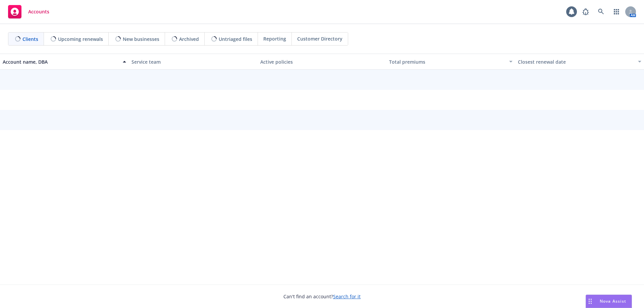 The width and height of the screenshot is (644, 308). Describe the element at coordinates (322, 296) in the screenshot. I see `span: Can't find an account?` at that location.